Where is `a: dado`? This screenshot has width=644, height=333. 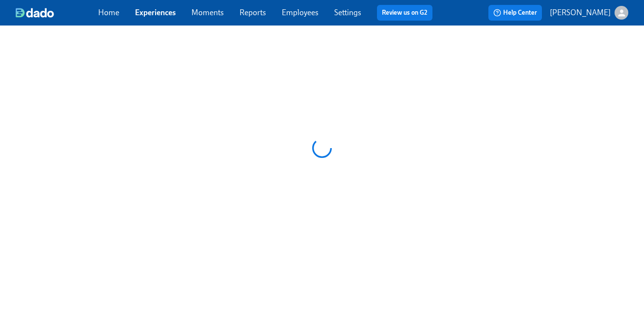
a: dado is located at coordinates (57, 13).